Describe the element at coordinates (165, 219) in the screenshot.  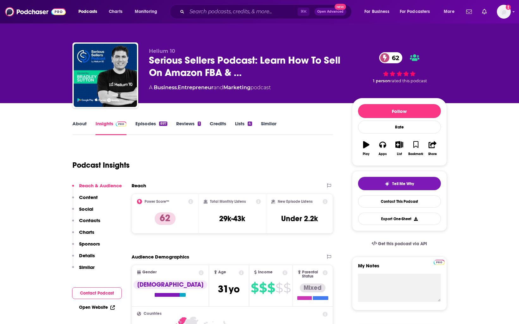
I see `p: 62` at that location.